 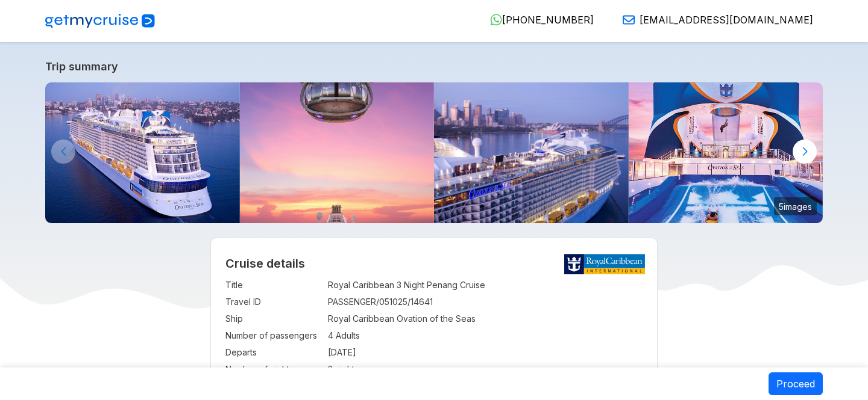 I want to click on td: Departs, so click(x=274, y=353).